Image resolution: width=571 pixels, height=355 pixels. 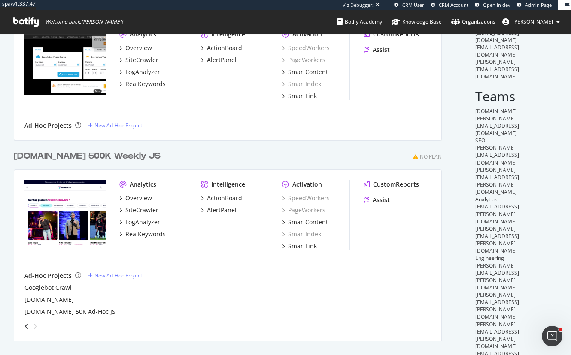 What do you see at coordinates (453, 5) in the screenshot?
I see `span: CRM Account` at bounding box center [453, 5].